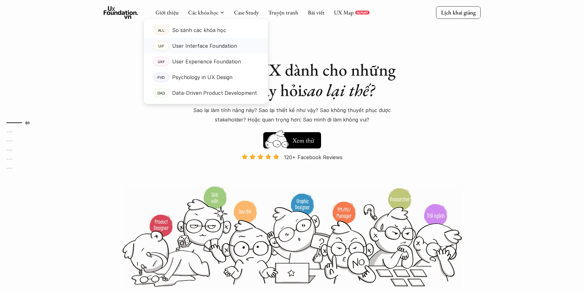  I want to click on h1: Khóa học UX dành cho những người hay hỏi, so click(292, 80).